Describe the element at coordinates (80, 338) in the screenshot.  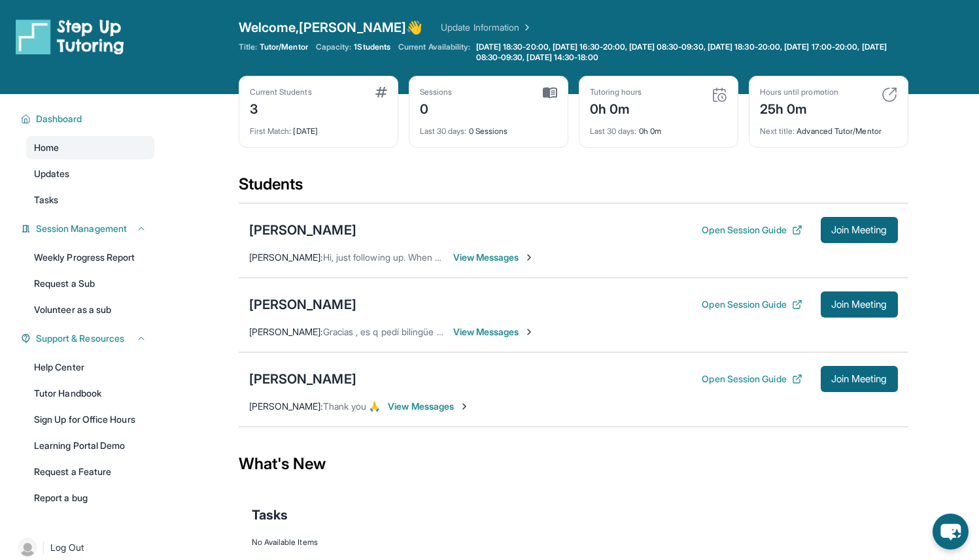
I see `span: Support & Resources` at that location.